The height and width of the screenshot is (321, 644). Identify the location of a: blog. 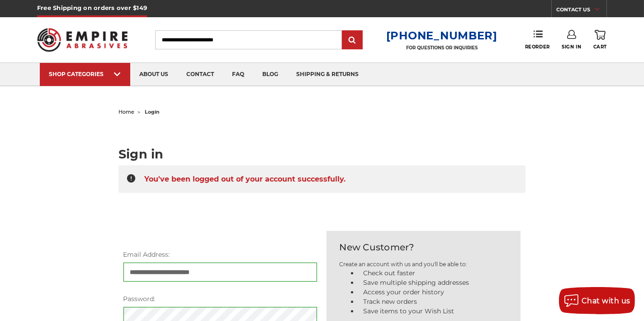
(270, 74).